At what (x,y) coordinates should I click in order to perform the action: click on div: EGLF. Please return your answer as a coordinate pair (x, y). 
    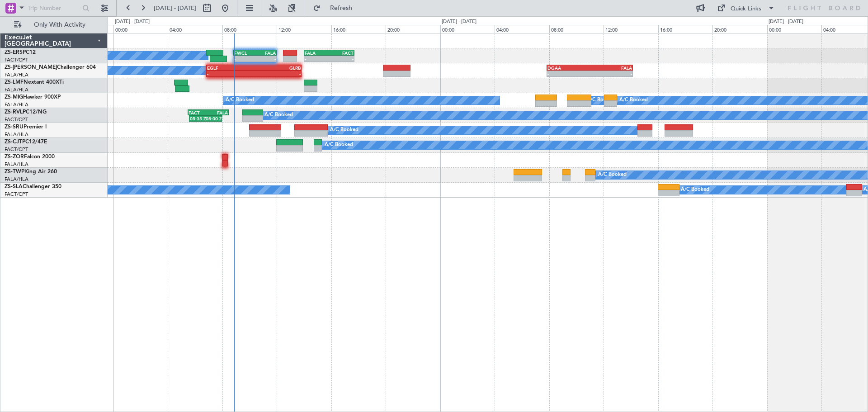
    Looking at the image, I should click on (231, 67).